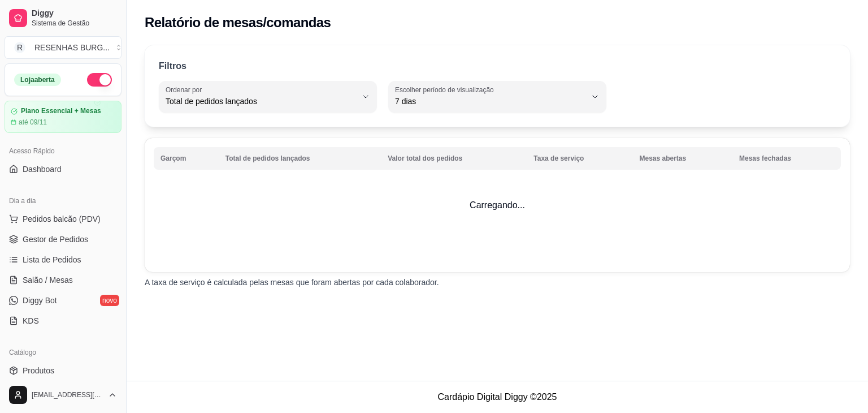 This screenshot has width=868, height=413. What do you see at coordinates (47, 280) in the screenshot?
I see `span: Salão / Mesas` at bounding box center [47, 280].